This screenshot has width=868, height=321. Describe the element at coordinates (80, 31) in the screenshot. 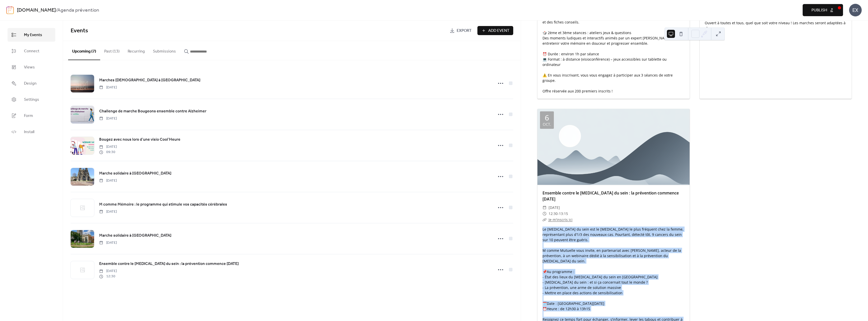

I see `span: Events` at that location.